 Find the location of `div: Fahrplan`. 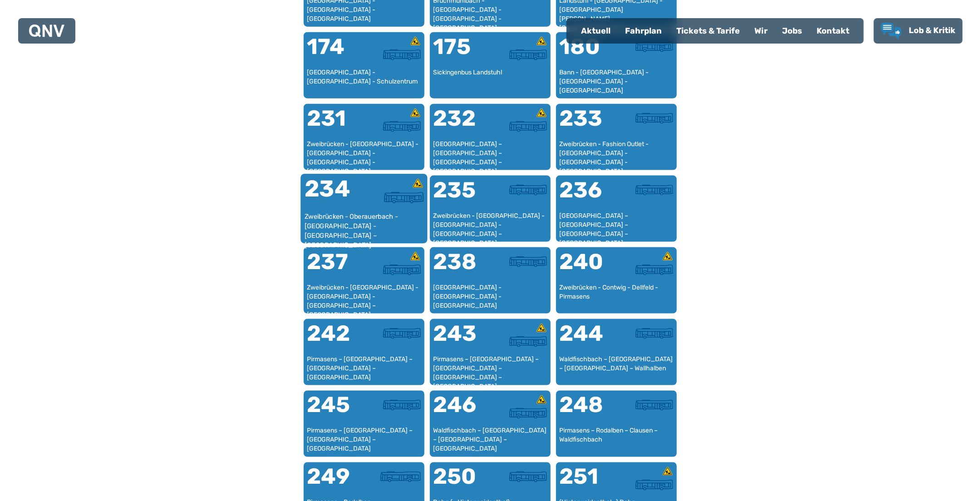

div: Fahrplan is located at coordinates (644, 31).